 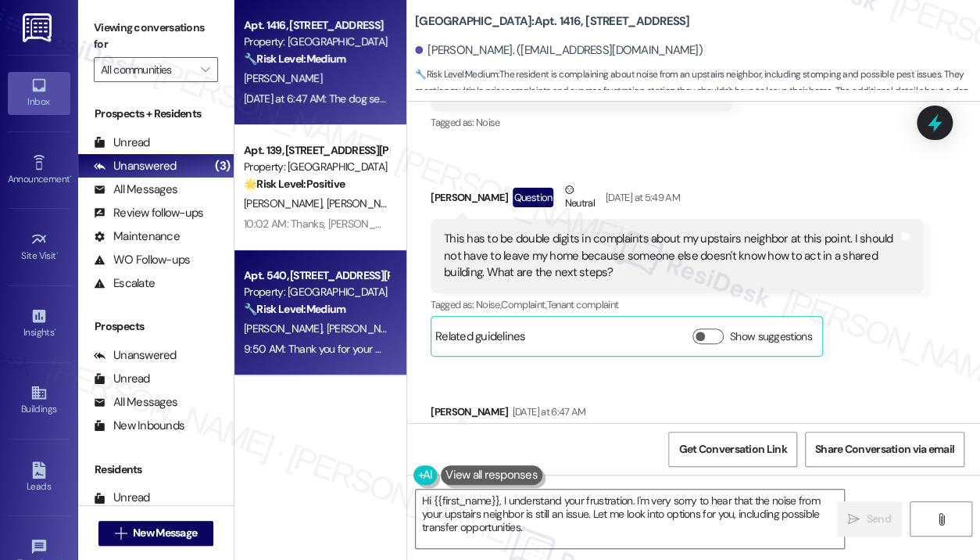 I want to click on div: Neutral, so click(x=579, y=198).